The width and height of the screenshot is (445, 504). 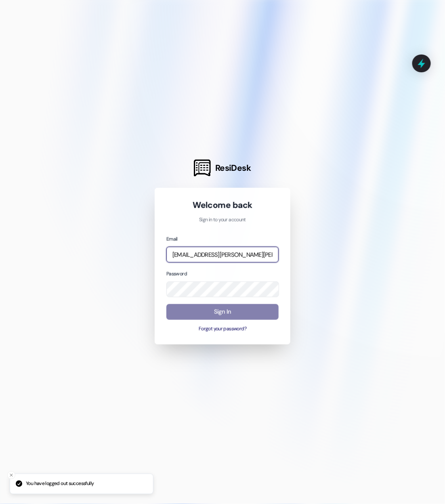 I want to click on p: You have logged out successfully, so click(x=60, y=484).